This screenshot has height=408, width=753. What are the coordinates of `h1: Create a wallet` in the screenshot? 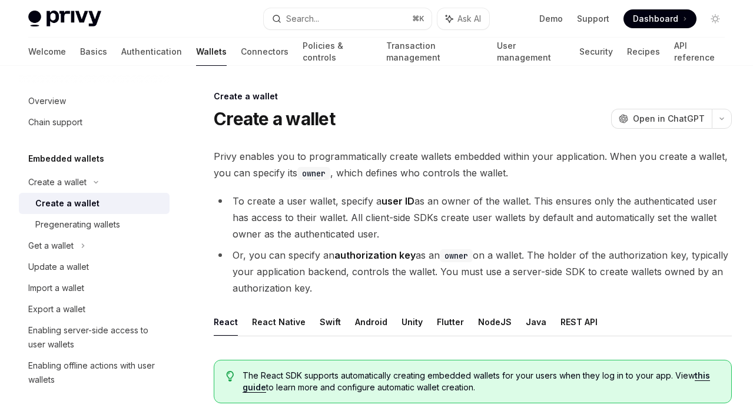 It's located at (274, 119).